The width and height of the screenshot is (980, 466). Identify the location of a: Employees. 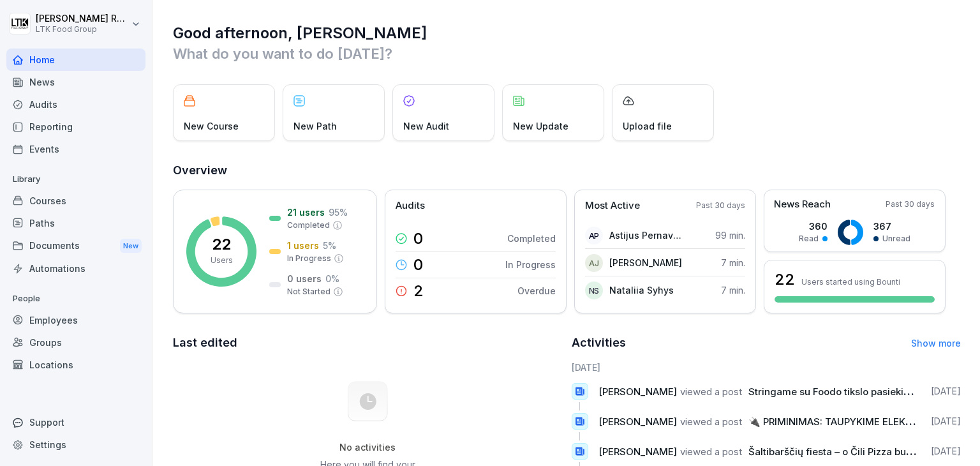
(76, 319).